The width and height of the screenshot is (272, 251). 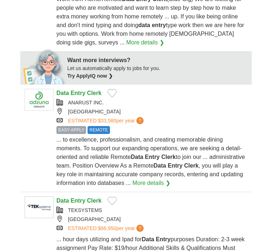 What do you see at coordinates (39, 207) in the screenshot?
I see `img: TEKsystems logo` at bounding box center [39, 207].